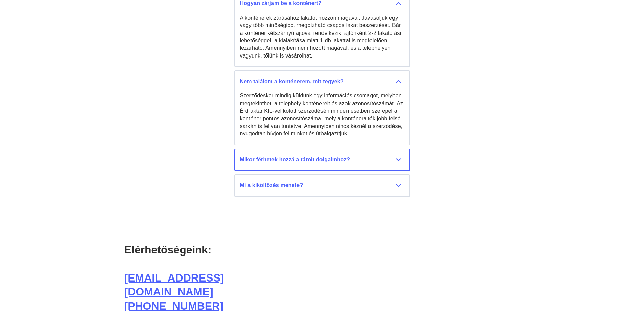 The image size is (644, 311). I want to click on div: Nem találom a konténerem, mit tegyek?, so click(322, 82).